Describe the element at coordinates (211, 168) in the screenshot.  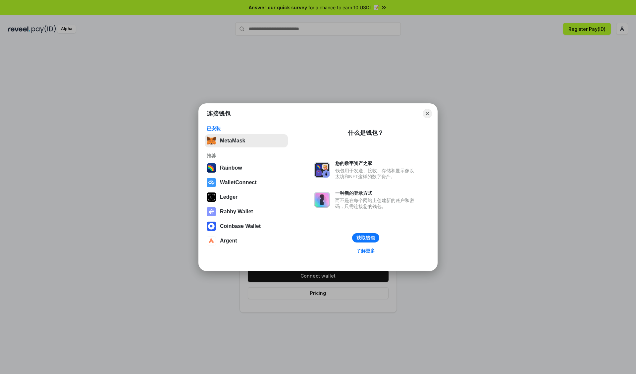
I see `img: svg+xml,%3Csvg%20width%3D%22120%22%20height%3D%22120%22%20viewBox%3D%220%200%20120%20120%22%20fil...` at that location.